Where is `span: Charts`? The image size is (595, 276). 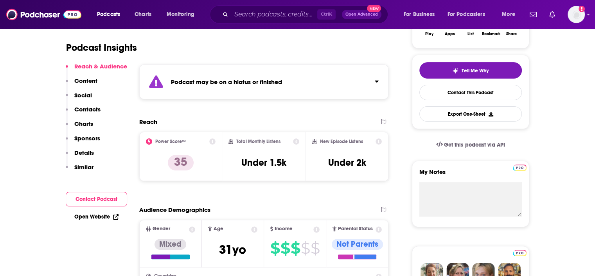 span: Charts is located at coordinates (143, 14).